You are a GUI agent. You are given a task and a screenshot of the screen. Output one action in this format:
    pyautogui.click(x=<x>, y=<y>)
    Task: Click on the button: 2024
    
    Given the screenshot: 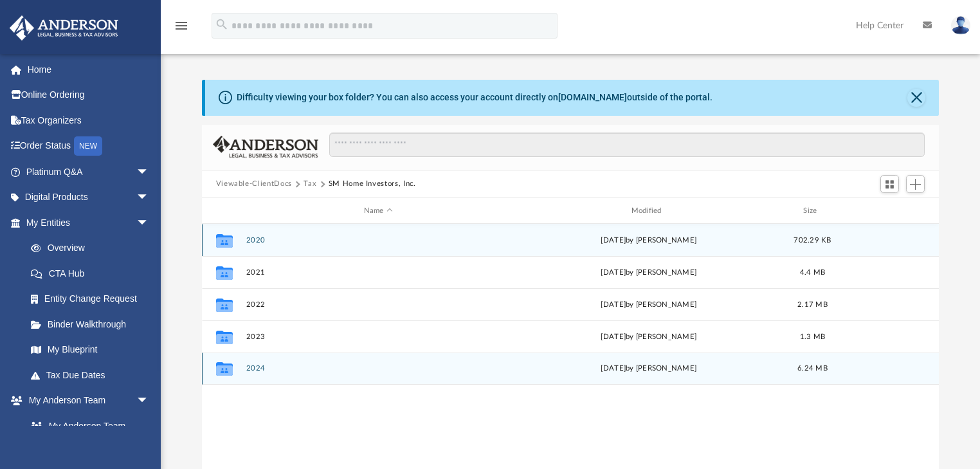 What is the action you would take?
    pyautogui.click(x=379, y=368)
    